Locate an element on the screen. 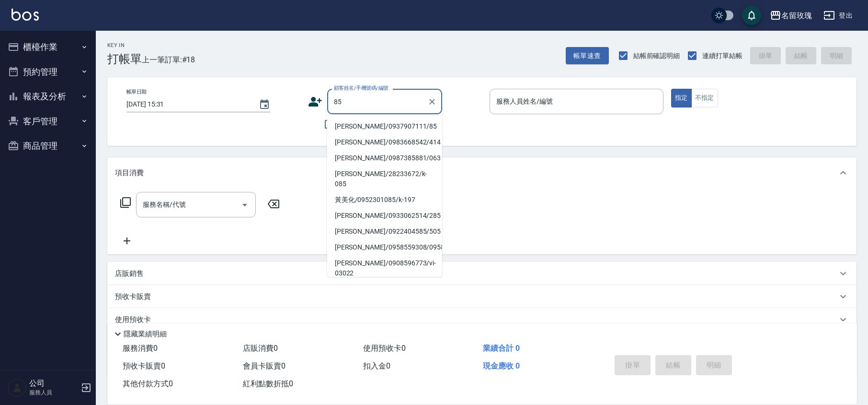  button: 報表及分析 is located at coordinates (48, 96).